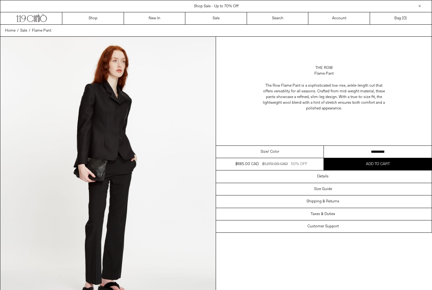 The height and width of the screenshot is (290, 432). What do you see at coordinates (10, 31) in the screenshot?
I see `a: Home` at bounding box center [10, 31].